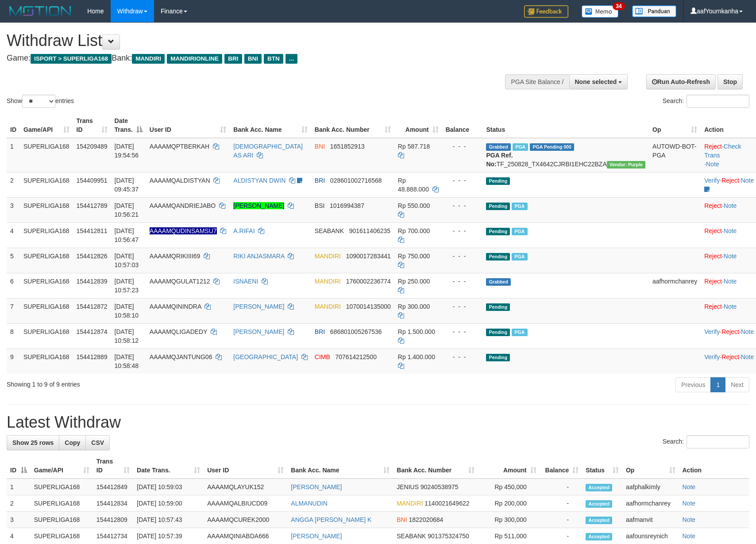 This screenshot has height=544, width=756. What do you see at coordinates (92, 147) in the screenshot?
I see `span: 154209489` at bounding box center [92, 147].